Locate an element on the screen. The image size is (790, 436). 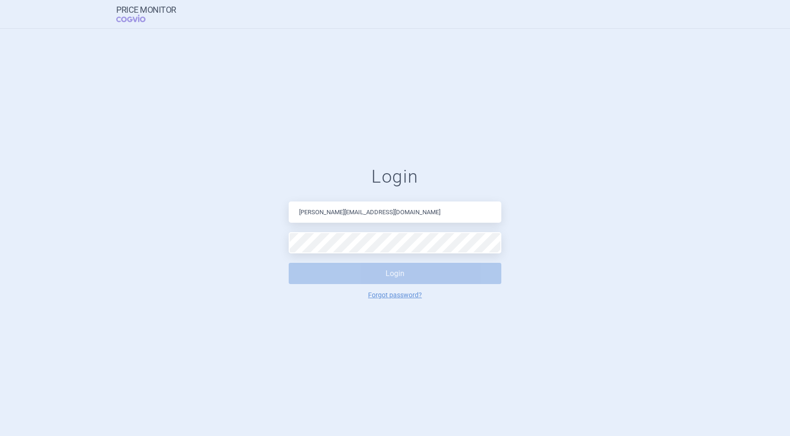
span: COGVIO is located at coordinates (137, 18).